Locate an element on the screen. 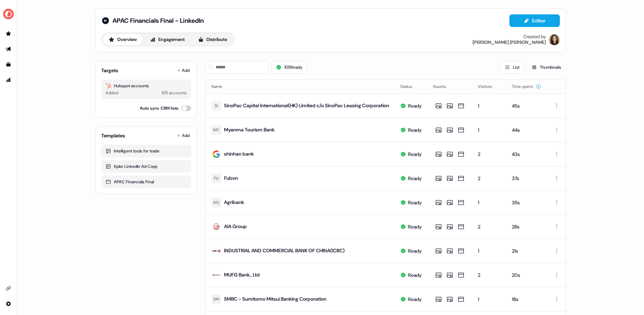 This screenshot has height=315, width=644. p: 45s is located at coordinates (527, 106).